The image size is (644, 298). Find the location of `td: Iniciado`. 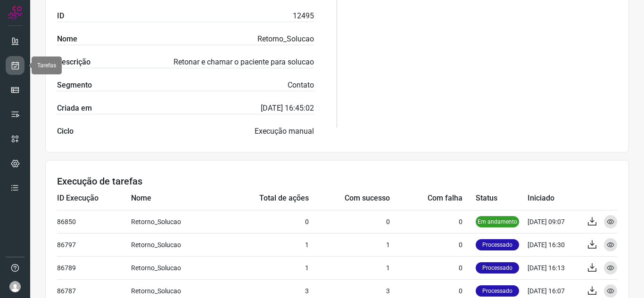

td: Iniciado is located at coordinates (554, 199).